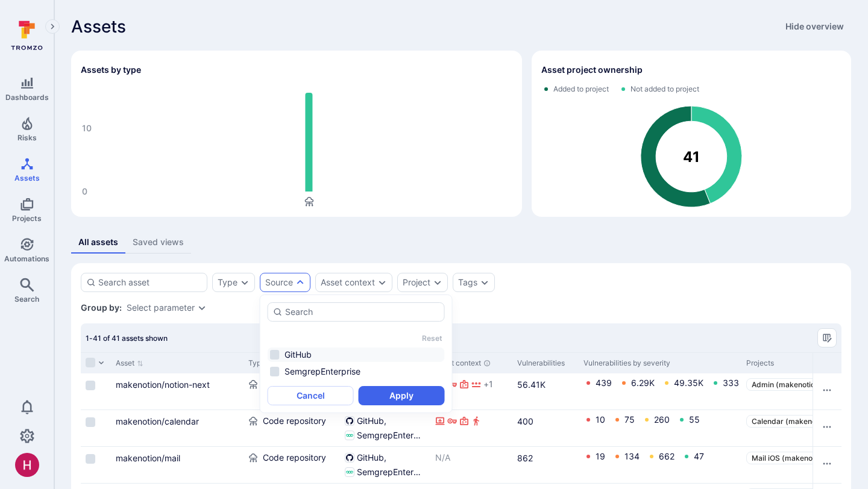 This screenshot has width=868, height=489. Describe the element at coordinates (791, 458) in the screenshot. I see `a: Mail iOS (makenotion)` at that location.